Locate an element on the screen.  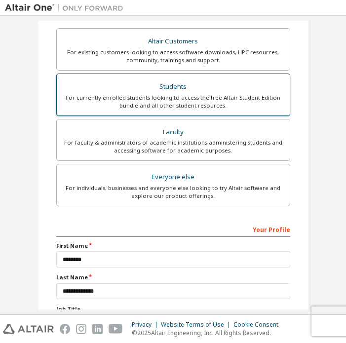
img: Altair One is located at coordinates (67, 8).